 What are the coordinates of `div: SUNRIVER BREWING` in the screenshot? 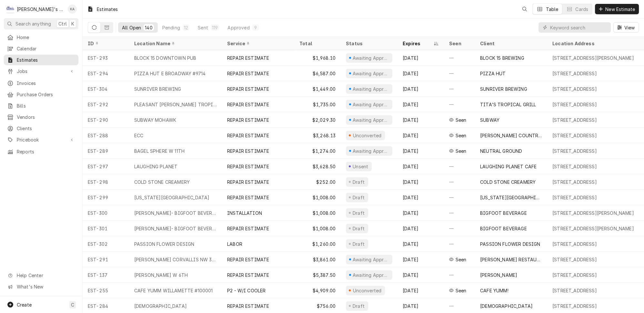 It's located at (158, 89).